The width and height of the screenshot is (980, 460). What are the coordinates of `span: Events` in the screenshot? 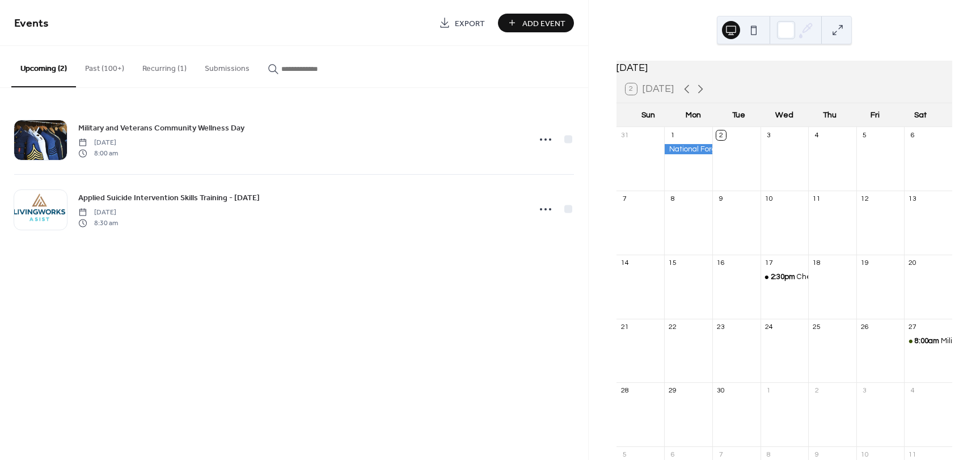 It's located at (31, 23).